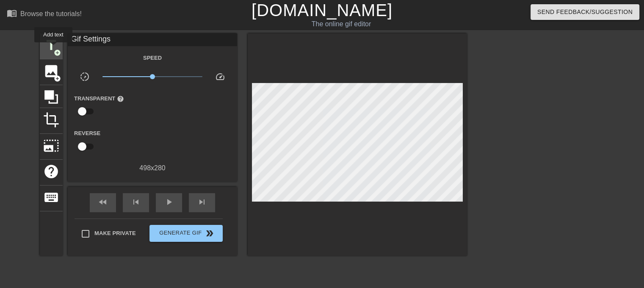 The height and width of the screenshot is (288, 644). What do you see at coordinates (51, 14) in the screenshot?
I see `div: Browse the tutorials!` at bounding box center [51, 14].